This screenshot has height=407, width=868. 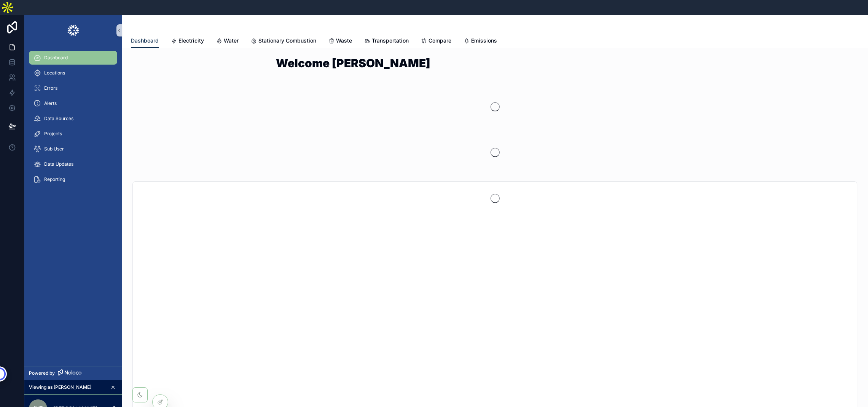 I want to click on a: Compare, so click(x=436, y=42).